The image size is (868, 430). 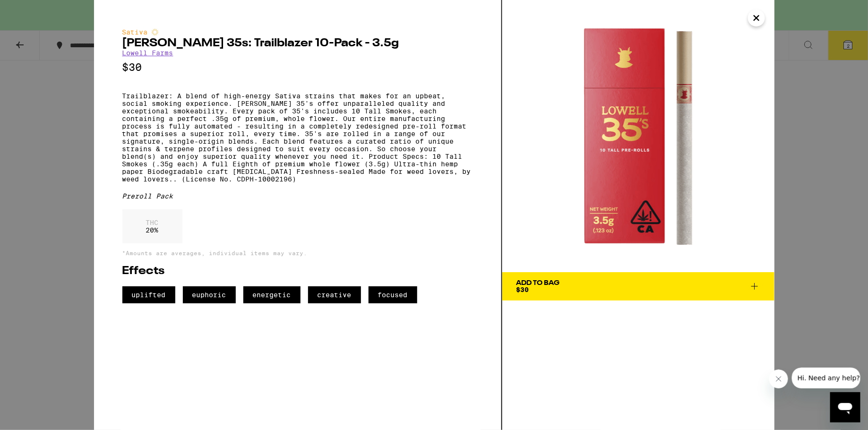 I want to click on span: euphoric, so click(x=210, y=295).